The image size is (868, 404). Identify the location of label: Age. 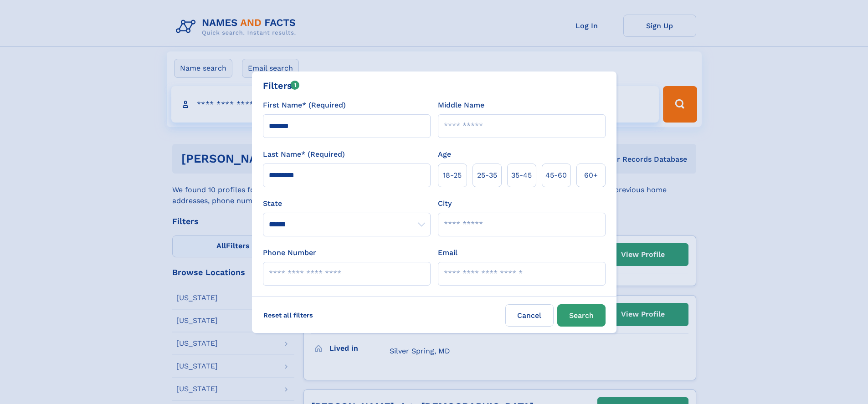
(444, 155).